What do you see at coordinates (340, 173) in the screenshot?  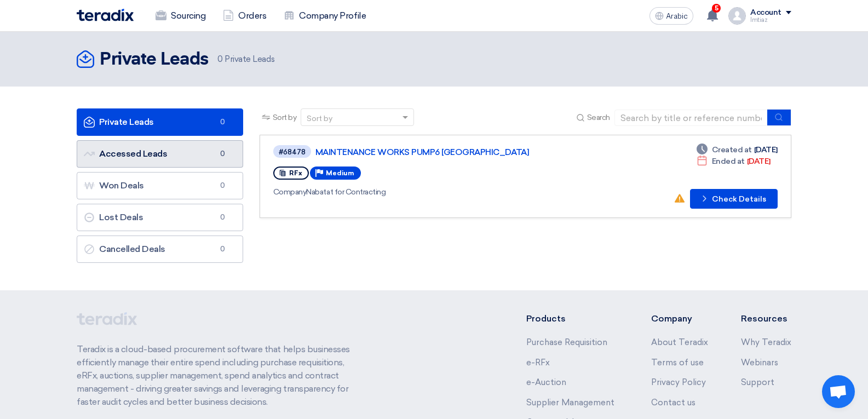 I see `font: Medium` at bounding box center [340, 173].